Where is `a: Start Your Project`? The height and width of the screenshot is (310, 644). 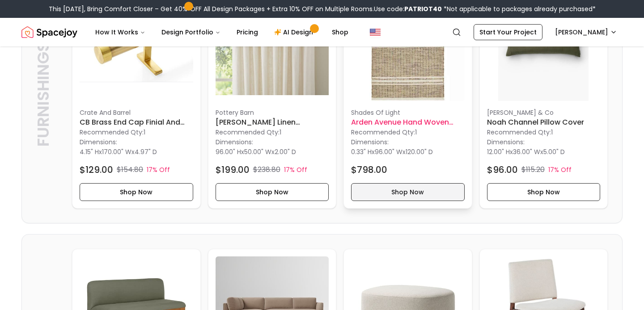
a: Start Your Project is located at coordinates (508, 32).